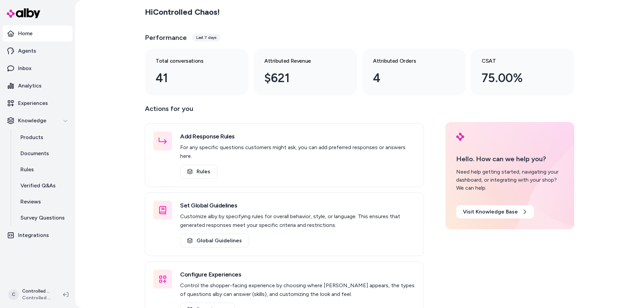  Describe the element at coordinates (37, 235) in the screenshot. I see `a: Integrations` at that location.